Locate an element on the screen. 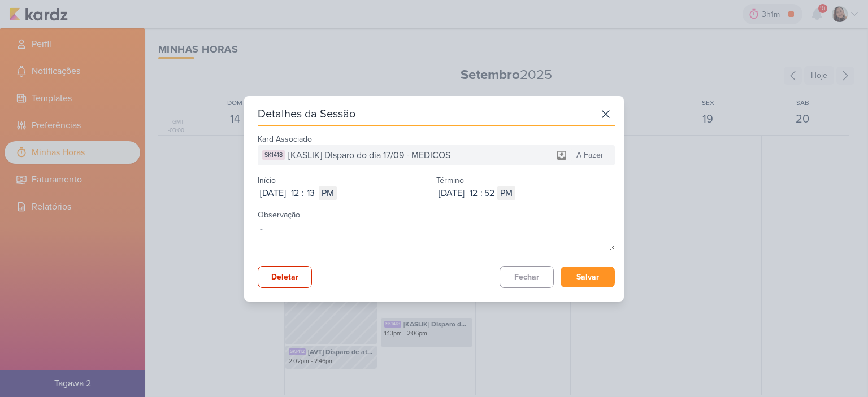 Image resolution: width=868 pixels, height=397 pixels. button: Salvar is located at coordinates (587, 276).